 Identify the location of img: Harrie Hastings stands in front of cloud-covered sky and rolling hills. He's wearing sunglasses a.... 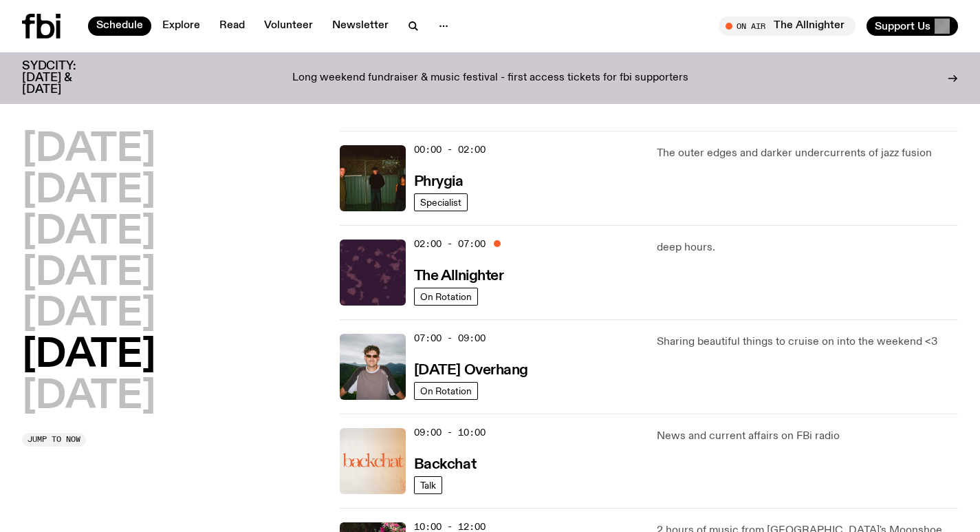
(373, 367).